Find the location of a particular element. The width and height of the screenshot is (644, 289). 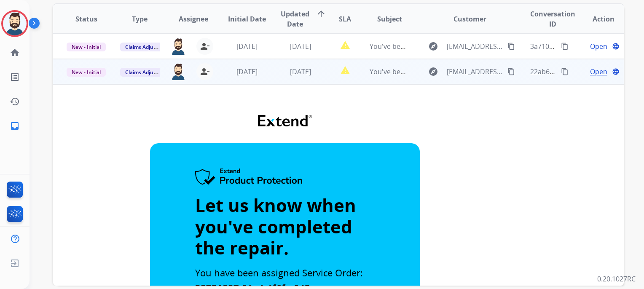

mat-icon: inbox is located at coordinates (15, 126).